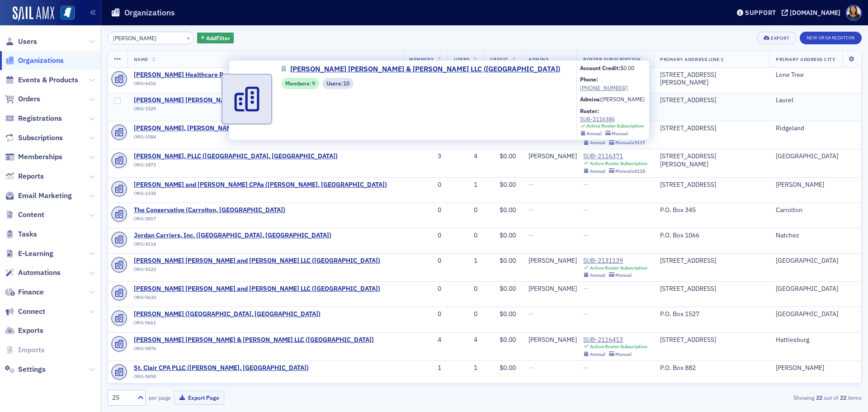  Describe the element at coordinates (261, 185) in the screenshot. I see `span: Yagow and Carr CPAs (Jackson, MS)` at that location.